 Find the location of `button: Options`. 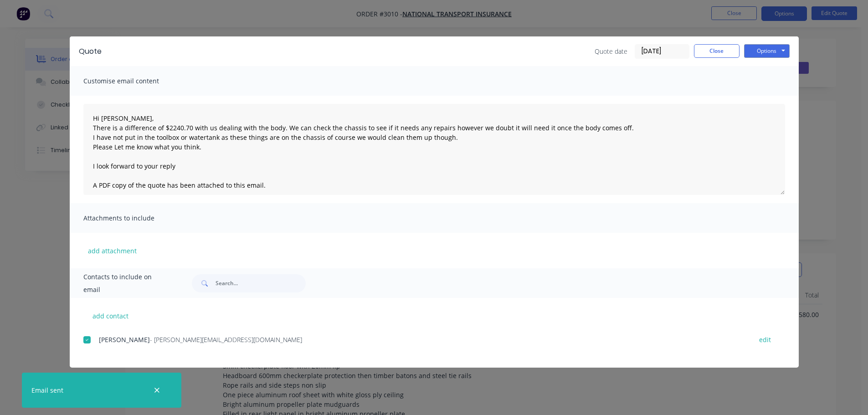

button: Options is located at coordinates (767, 51).